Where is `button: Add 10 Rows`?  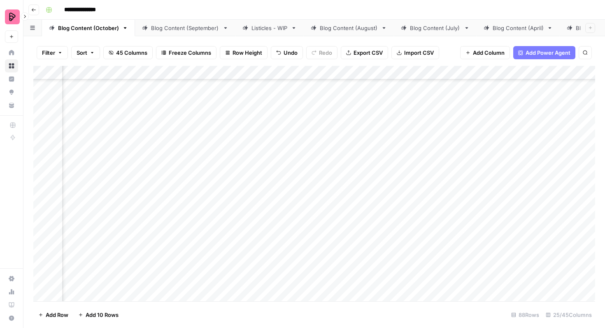
button: Add 10 Rows is located at coordinates (98, 315).